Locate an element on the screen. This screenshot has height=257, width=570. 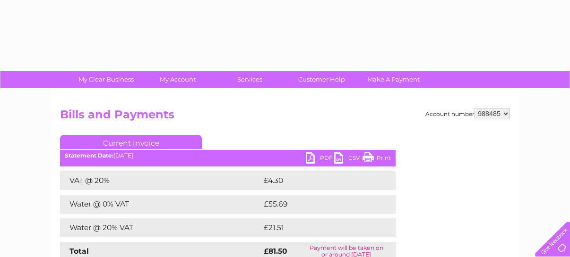
a: Current Invoice is located at coordinates (131, 142).